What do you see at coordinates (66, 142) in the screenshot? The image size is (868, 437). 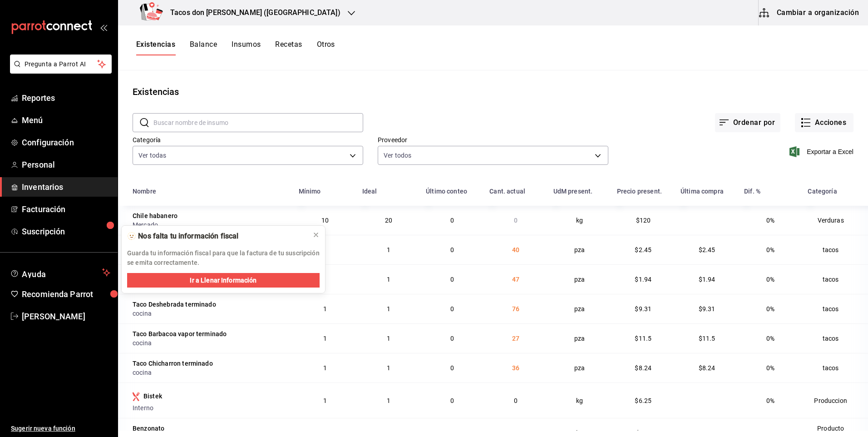 I see `span: Configuración` at bounding box center [66, 142].